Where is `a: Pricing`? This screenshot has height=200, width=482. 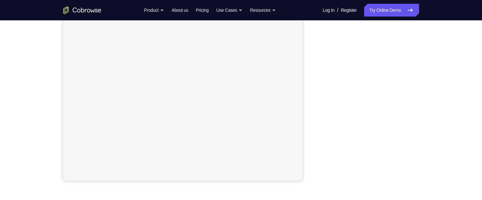
a: Pricing is located at coordinates (202, 10).